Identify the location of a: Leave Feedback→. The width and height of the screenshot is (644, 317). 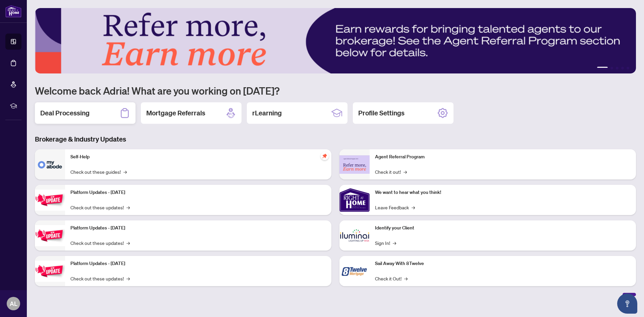
(395, 208).